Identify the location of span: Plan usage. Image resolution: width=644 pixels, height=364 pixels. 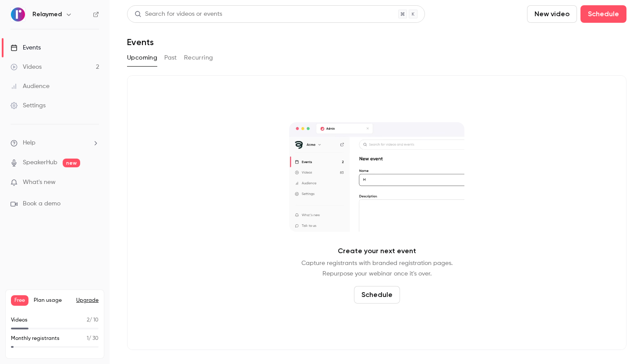
(52, 300).